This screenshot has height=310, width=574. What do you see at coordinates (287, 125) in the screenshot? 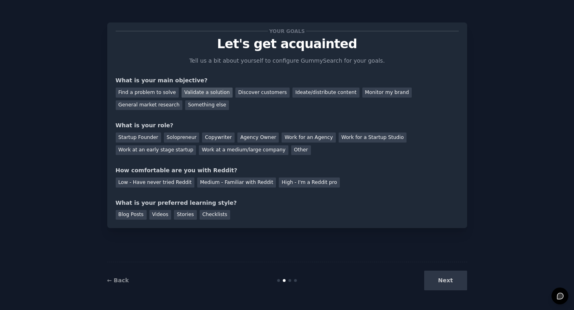
I see `div: What is your role?` at bounding box center [287, 125].